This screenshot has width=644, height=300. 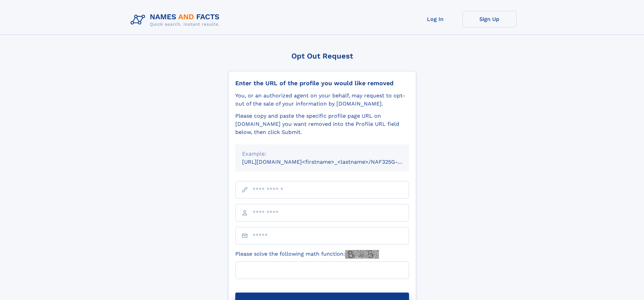 What do you see at coordinates (307, 254) in the screenshot?
I see `label: Please solve the following math function:` at bounding box center [307, 254].